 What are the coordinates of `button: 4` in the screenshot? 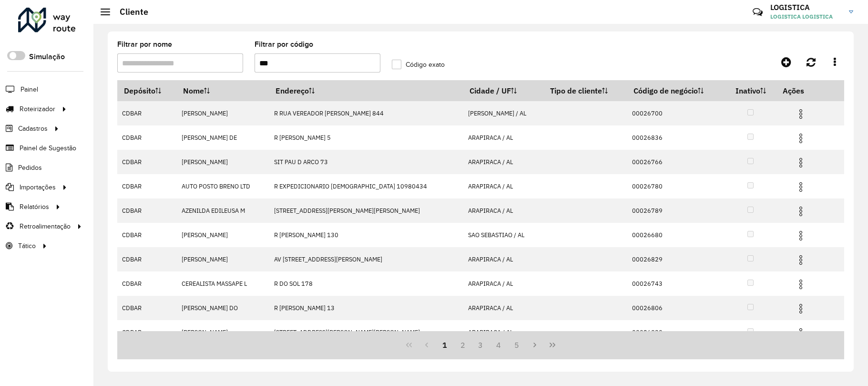 It's located at (499, 345).